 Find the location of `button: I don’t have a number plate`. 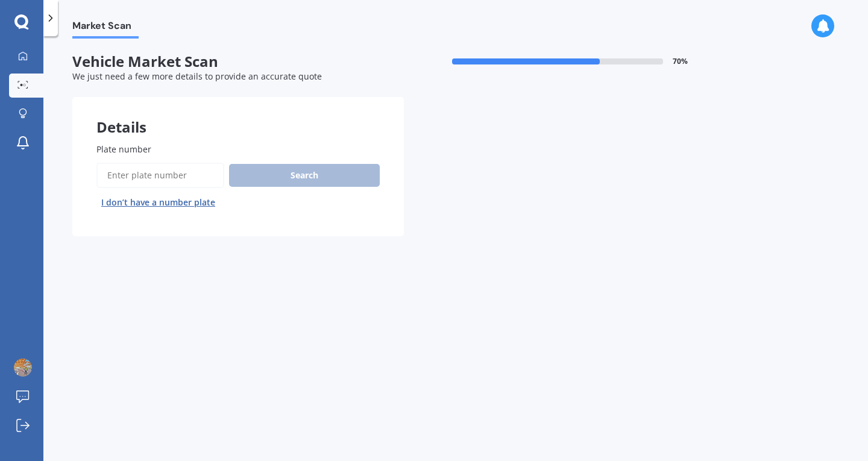

button: I don’t have a number plate is located at coordinates (158, 203).